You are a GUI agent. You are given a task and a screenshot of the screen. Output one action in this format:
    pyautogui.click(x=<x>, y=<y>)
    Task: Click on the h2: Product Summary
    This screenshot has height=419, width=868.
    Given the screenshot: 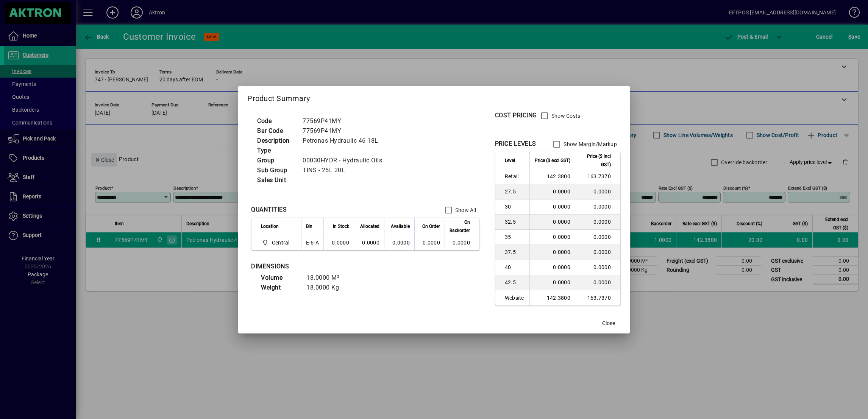 What is the action you would take?
    pyautogui.click(x=434, y=97)
    